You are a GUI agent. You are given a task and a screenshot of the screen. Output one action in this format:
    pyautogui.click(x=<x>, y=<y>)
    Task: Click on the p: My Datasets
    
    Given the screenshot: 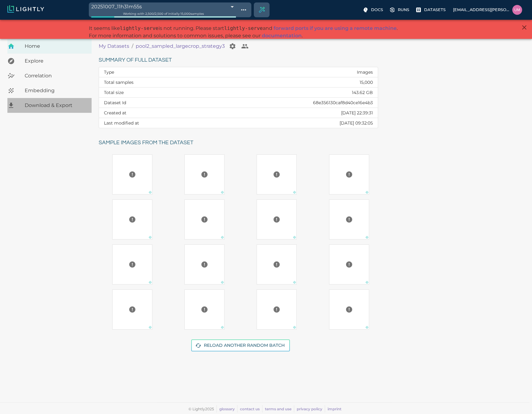 What is the action you would take?
    pyautogui.click(x=114, y=46)
    